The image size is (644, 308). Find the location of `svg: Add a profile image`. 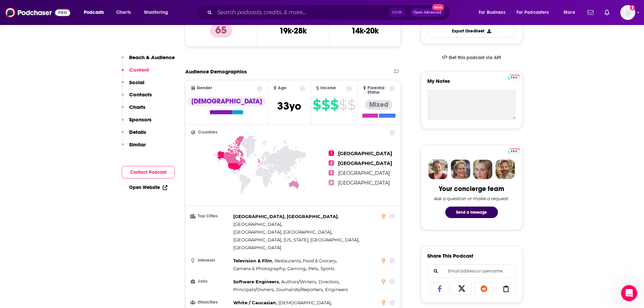

svg: Add a profile image is located at coordinates (632, 8).